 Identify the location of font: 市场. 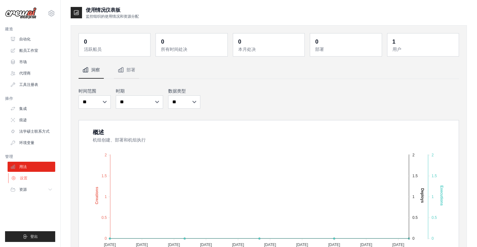
(23, 62).